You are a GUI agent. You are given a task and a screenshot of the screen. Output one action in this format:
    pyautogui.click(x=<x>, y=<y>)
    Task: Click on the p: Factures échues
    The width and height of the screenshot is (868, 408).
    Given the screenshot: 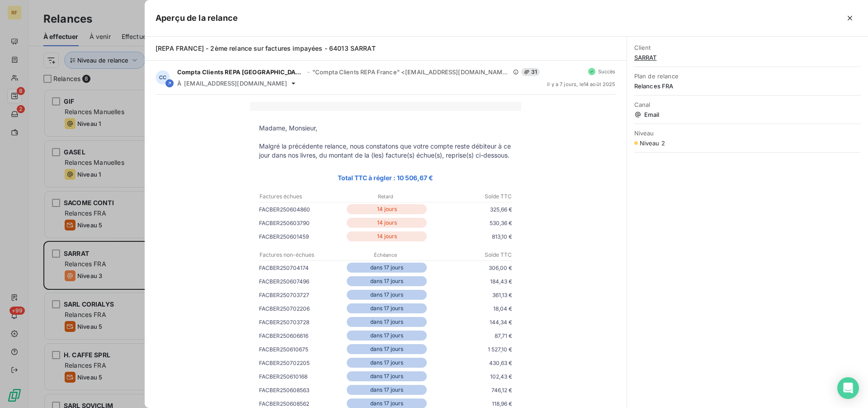 What is the action you would take?
    pyautogui.click(x=301, y=196)
    